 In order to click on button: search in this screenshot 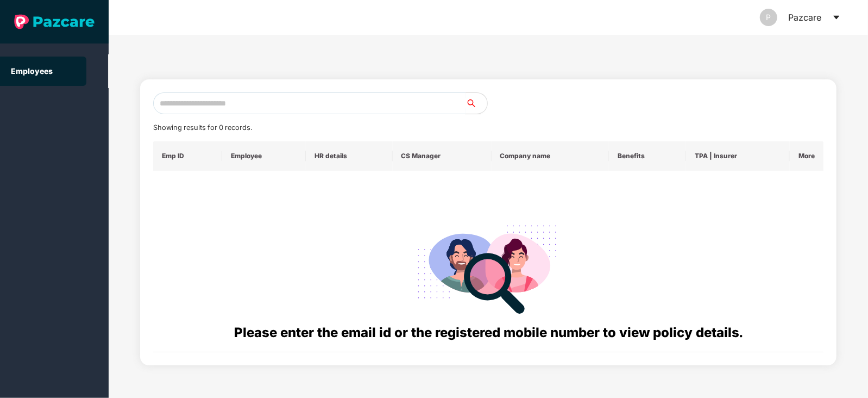, I will do `click(476, 103)`.